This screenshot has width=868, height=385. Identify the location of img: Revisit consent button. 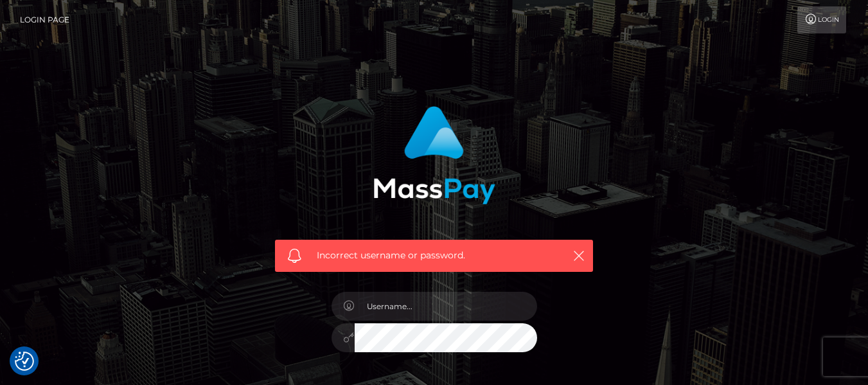
(25, 361).